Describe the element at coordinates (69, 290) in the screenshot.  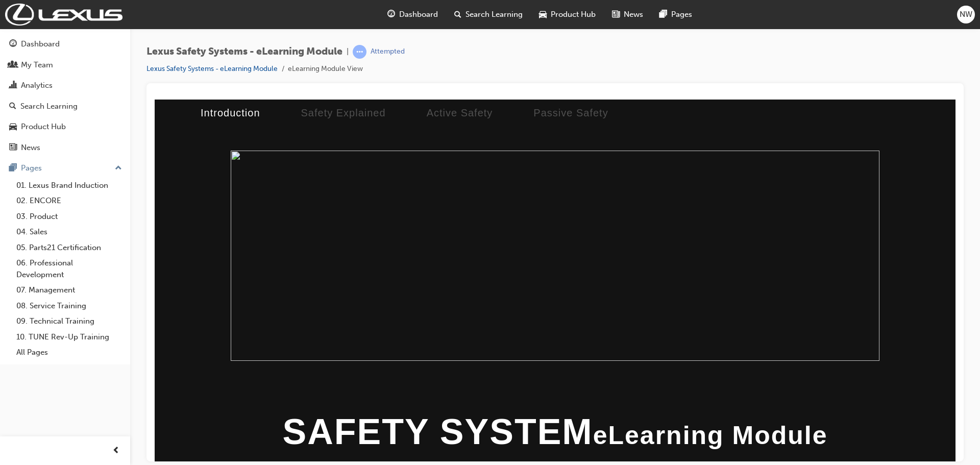
I see `a: 07. Management` at that location.